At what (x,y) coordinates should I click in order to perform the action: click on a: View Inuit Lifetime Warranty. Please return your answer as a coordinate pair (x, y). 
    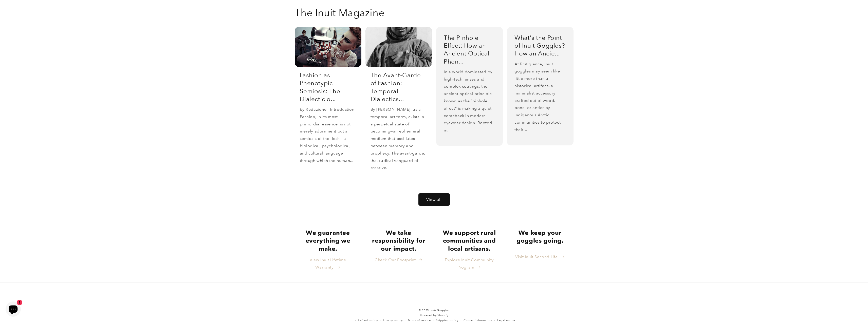
    Looking at the image, I should click on (328, 264).